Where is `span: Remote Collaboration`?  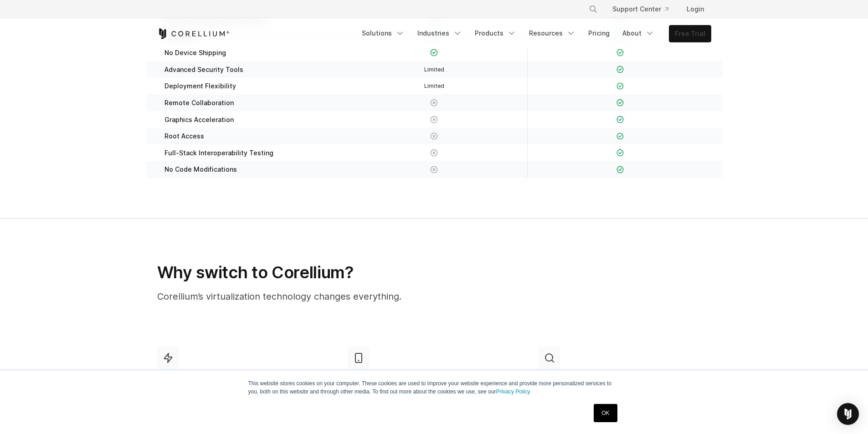 span: Remote Collaboration is located at coordinates (199, 103).